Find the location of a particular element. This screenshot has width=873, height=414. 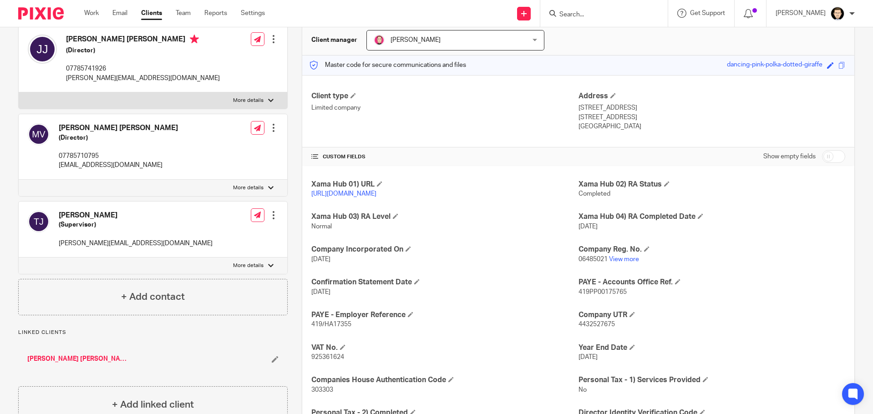

i: Primary is located at coordinates (194, 39).